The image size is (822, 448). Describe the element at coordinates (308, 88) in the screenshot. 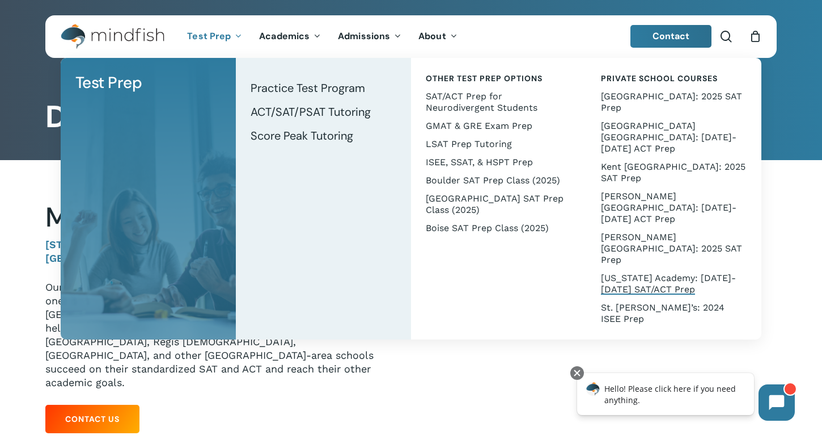

I see `span: Practice Test Program` at that location.